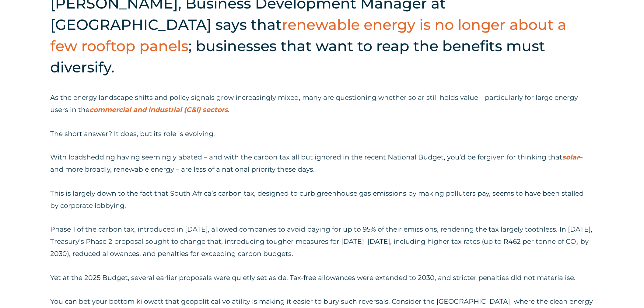  What do you see at coordinates (159, 110) in the screenshot?
I see `span: commercial and industrial (C&I) sectors` at bounding box center [159, 110].